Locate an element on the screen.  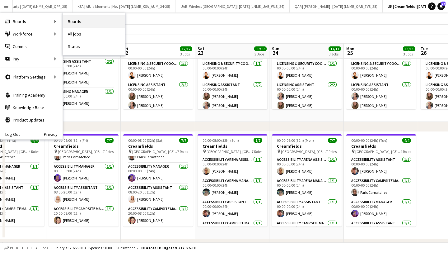
div: Boards is located at coordinates (31, 21).